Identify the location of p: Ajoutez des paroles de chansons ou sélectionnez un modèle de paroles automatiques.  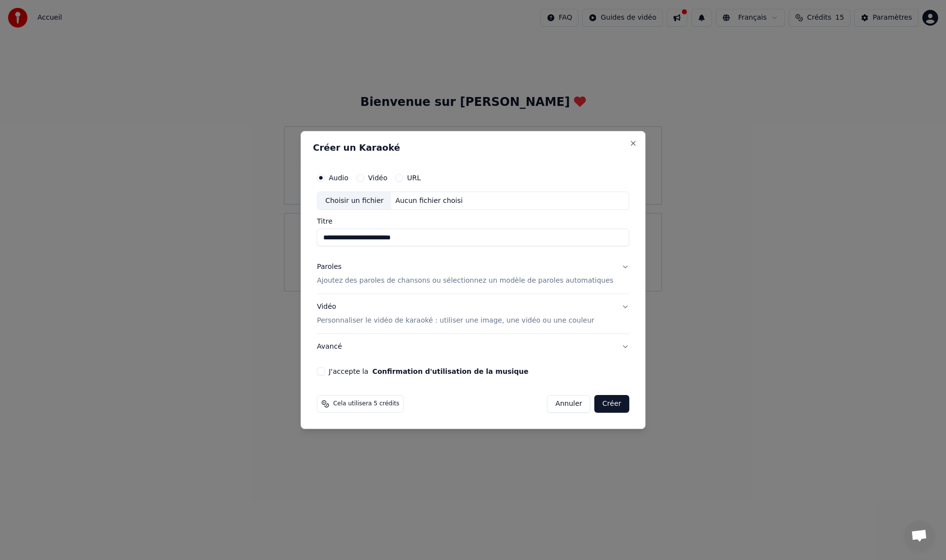
(465, 281).